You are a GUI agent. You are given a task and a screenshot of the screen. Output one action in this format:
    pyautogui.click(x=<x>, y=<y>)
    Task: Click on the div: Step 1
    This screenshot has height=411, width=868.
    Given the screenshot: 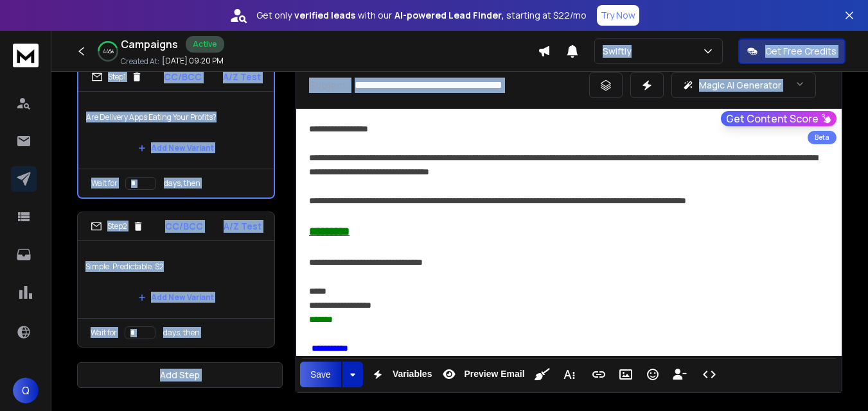 What is the action you would take?
    pyautogui.click(x=117, y=77)
    